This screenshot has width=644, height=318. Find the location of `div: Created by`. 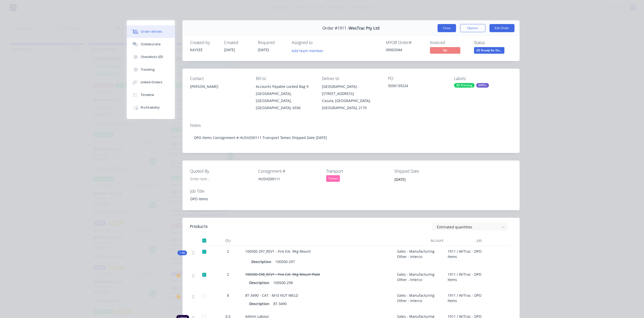

div: Created by is located at coordinates (204, 43).